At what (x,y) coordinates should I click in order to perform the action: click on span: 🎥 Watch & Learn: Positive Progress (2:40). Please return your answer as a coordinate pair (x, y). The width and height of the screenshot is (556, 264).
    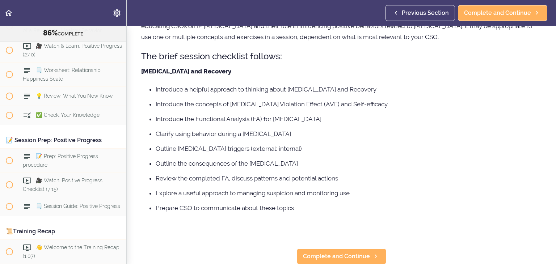
    Looking at the image, I should click on (72, 50).